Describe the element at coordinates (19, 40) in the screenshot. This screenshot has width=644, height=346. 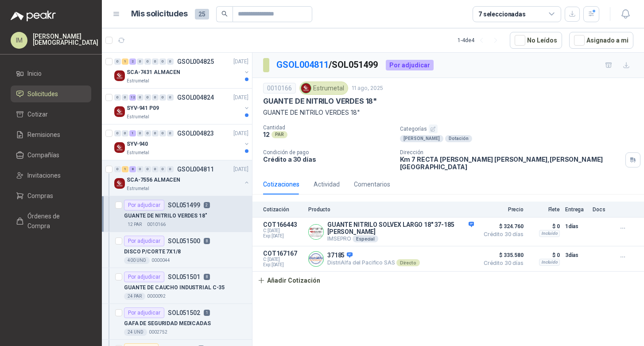
I see `div: IM` at that location.